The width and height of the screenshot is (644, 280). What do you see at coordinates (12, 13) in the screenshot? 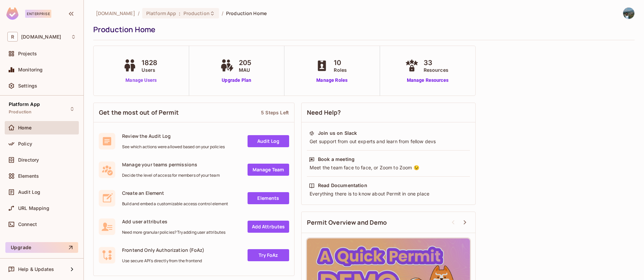
I see `img: SReyMgAAAABJRU5ErkJggg==` at bounding box center [12, 13].